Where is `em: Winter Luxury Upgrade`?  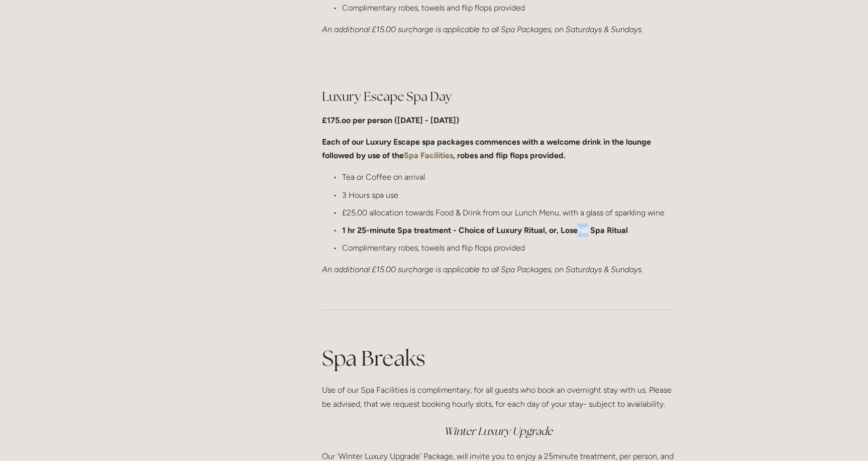 em: Winter Luxury Upgrade is located at coordinates (498, 431).